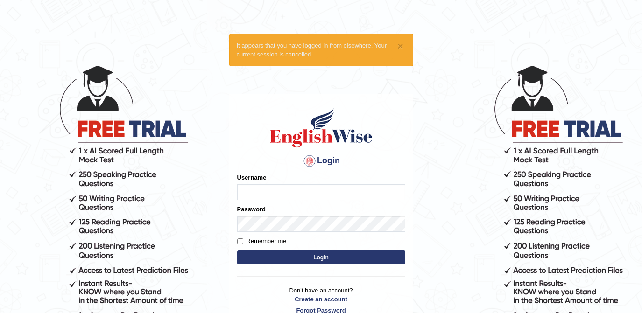 Image resolution: width=642 pixels, height=313 pixels. What do you see at coordinates (321, 299) in the screenshot?
I see `a: Create an account` at bounding box center [321, 299].